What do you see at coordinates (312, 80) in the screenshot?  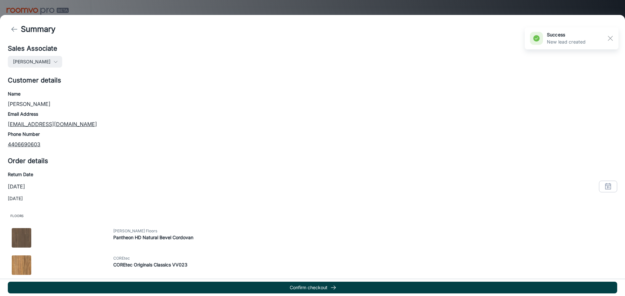 I see `h5: Customer details` at bounding box center [312, 80].